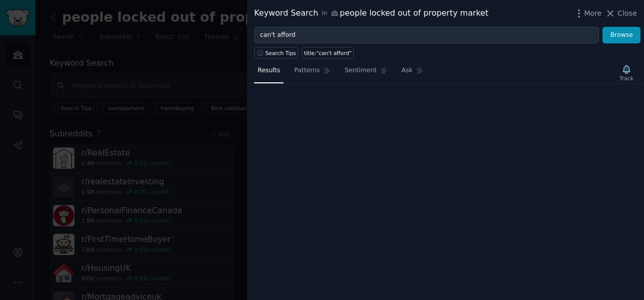  What do you see at coordinates (412, 73) in the screenshot?
I see `a: Ask` at bounding box center [412, 73].